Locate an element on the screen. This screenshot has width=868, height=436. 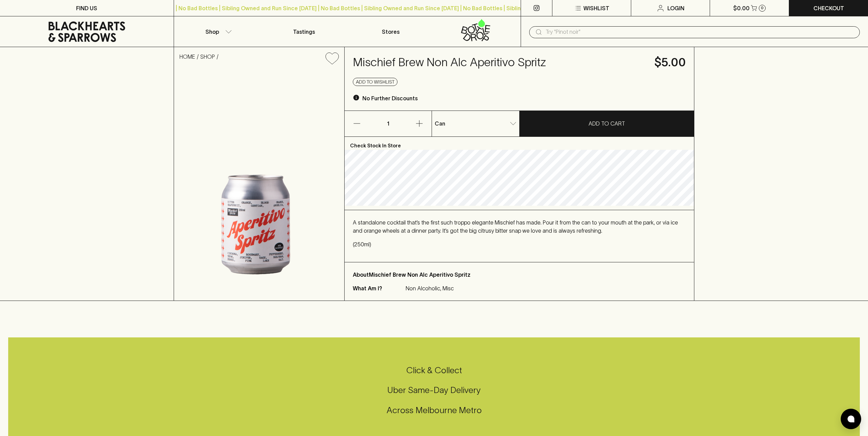
p: What Am I? is located at coordinates (378, 288).